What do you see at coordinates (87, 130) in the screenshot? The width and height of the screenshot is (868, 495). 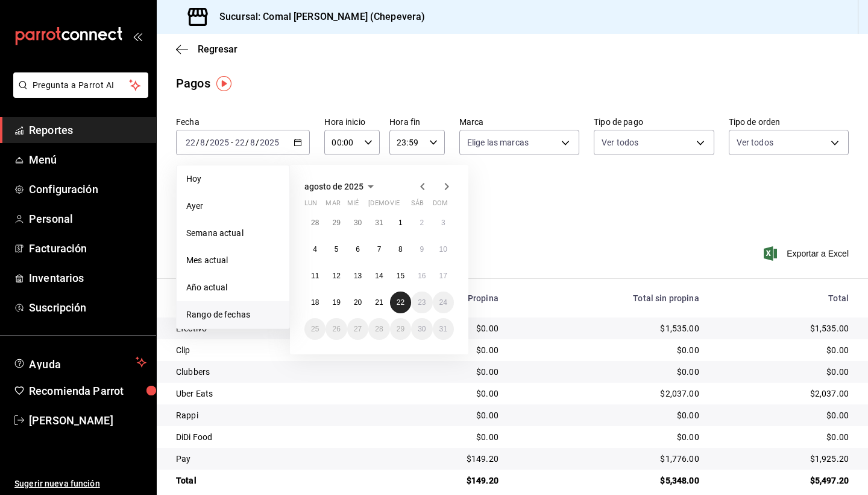 I see `span: Reportes` at bounding box center [87, 130].